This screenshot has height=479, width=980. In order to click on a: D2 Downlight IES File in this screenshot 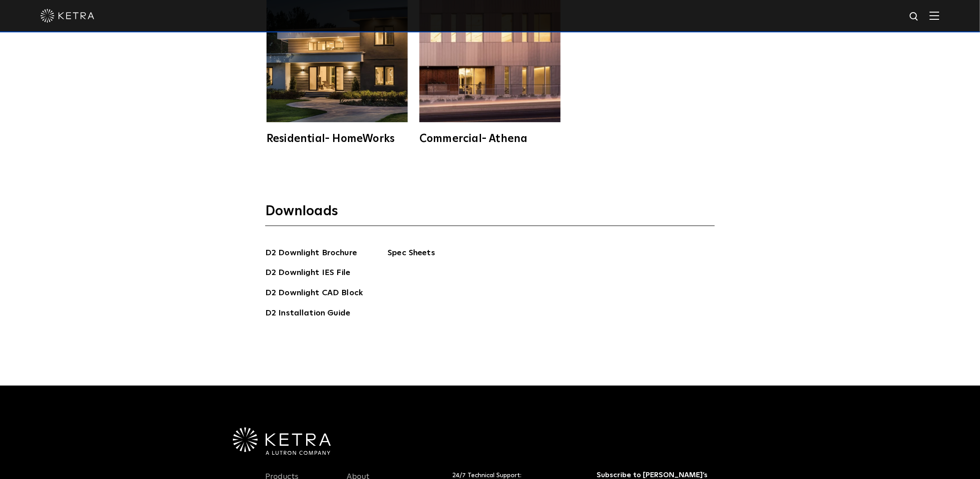, I will do `click(308, 274)`.